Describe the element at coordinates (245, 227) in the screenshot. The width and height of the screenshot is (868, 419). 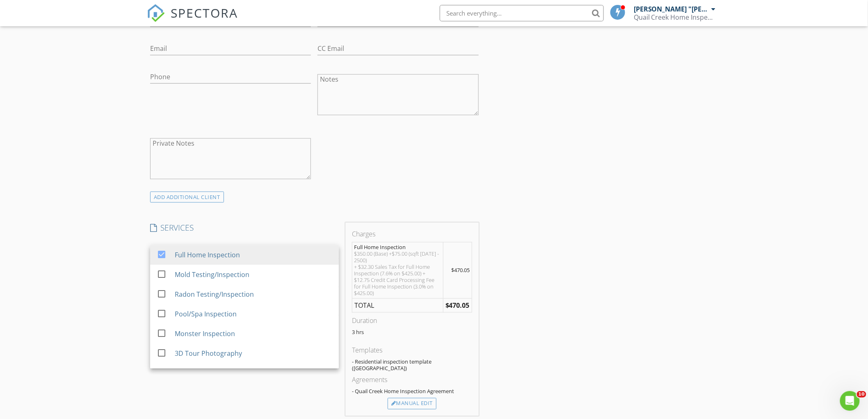
I see `h4: SERVICES` at that location.